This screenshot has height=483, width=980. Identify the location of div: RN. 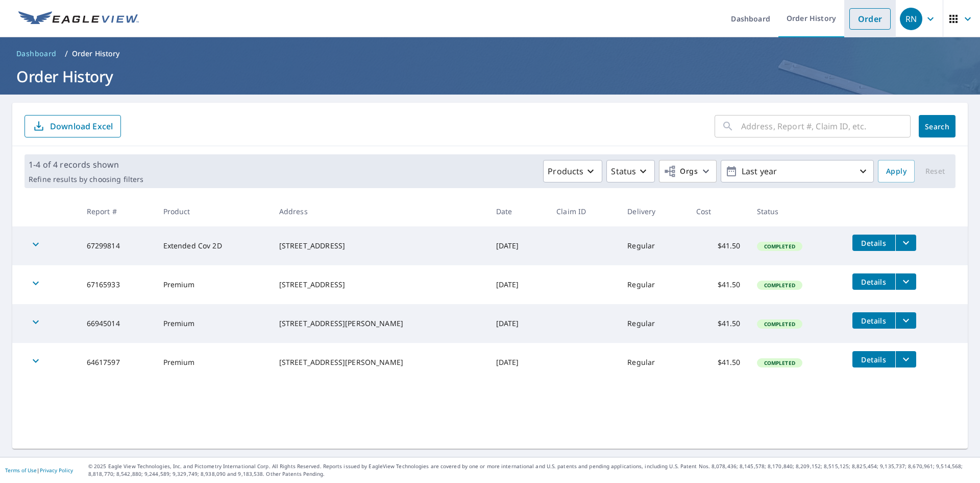
(911, 19).